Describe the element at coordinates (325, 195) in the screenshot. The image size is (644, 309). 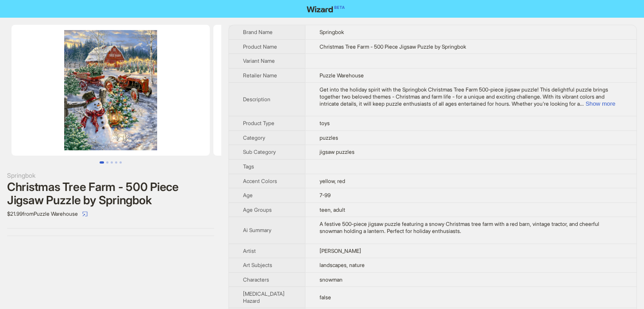
I see `span: 7-99` at that location.